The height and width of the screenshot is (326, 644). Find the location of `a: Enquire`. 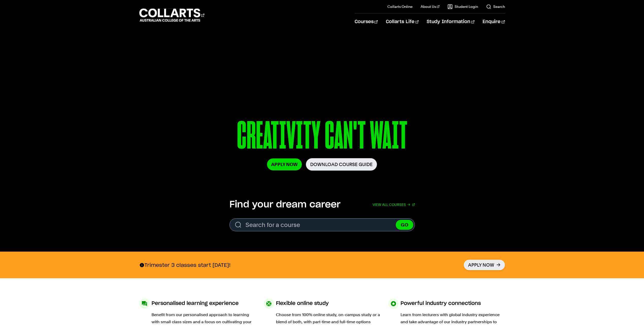

a: Enquire is located at coordinates (494, 22).